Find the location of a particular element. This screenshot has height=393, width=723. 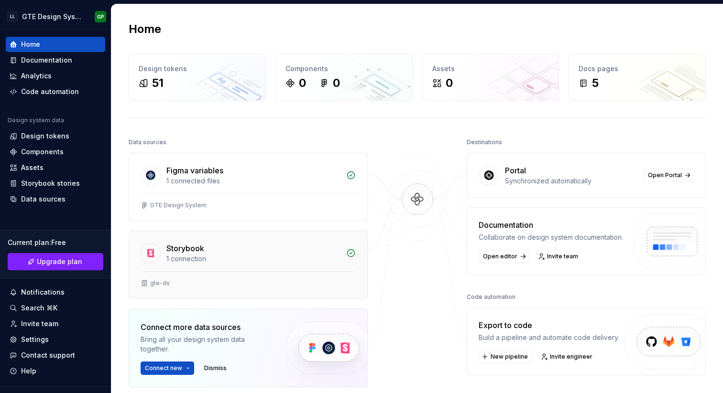

div: gte-ds is located at coordinates (160, 283).